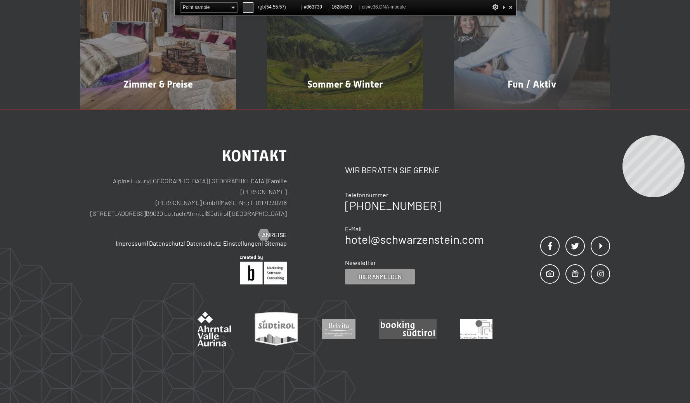 This screenshot has width=690, height=403. I want to click on span: 57, so click(282, 7).